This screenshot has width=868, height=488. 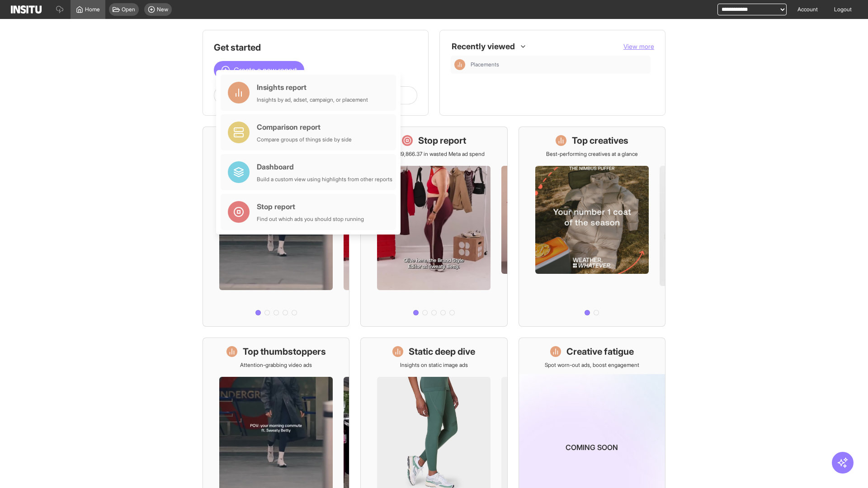 I want to click on p: Best-performing creatives at a glance, so click(x=592, y=154).